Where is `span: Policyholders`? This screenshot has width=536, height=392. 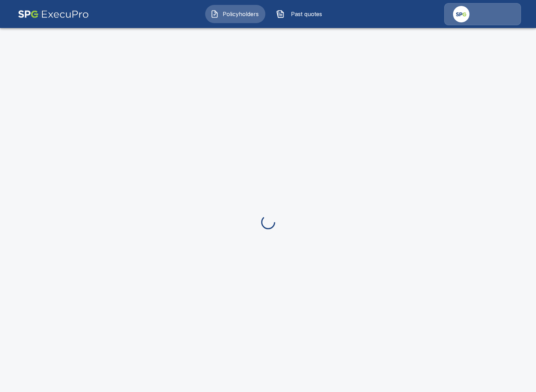 span: Policyholders is located at coordinates (241, 14).